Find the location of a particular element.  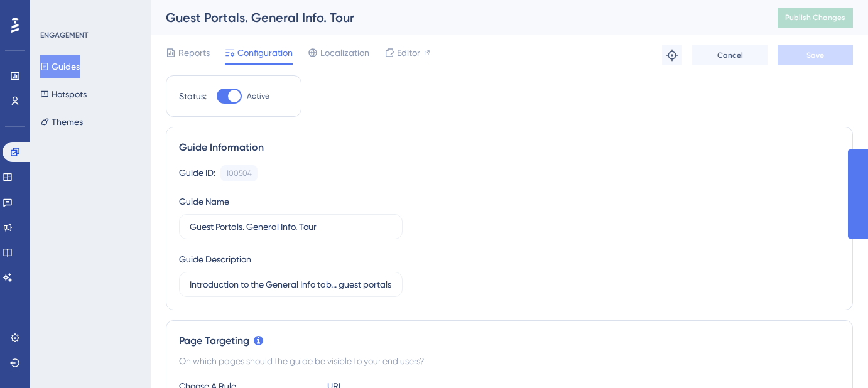

button: Cancel is located at coordinates (729, 56).